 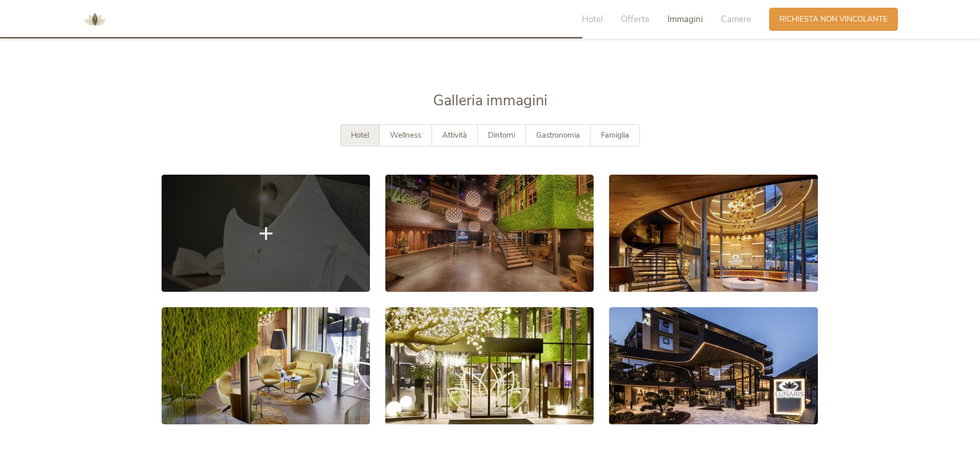 What do you see at coordinates (95, 19) in the screenshot?
I see `img: AMONTI & LUNARIS Wellnessresort` at bounding box center [95, 19].